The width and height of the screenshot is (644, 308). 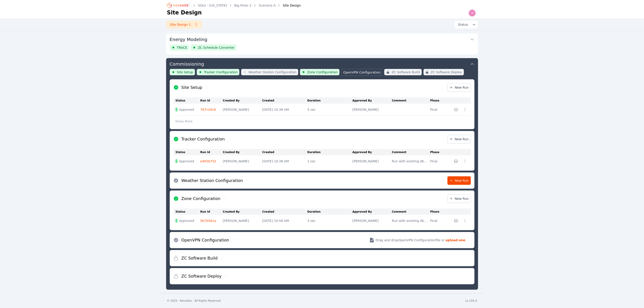 I want to click on button: Show More, so click(x=184, y=121).